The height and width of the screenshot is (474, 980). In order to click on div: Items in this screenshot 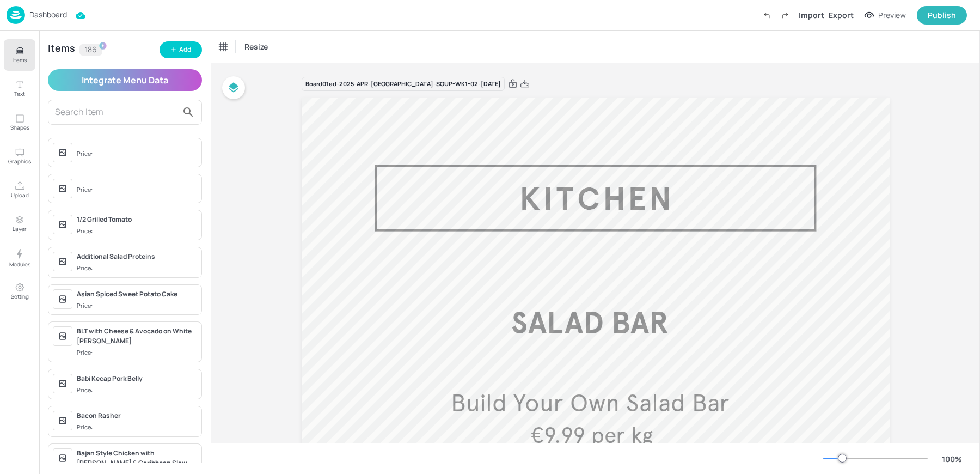, I will do `click(61, 50)`.